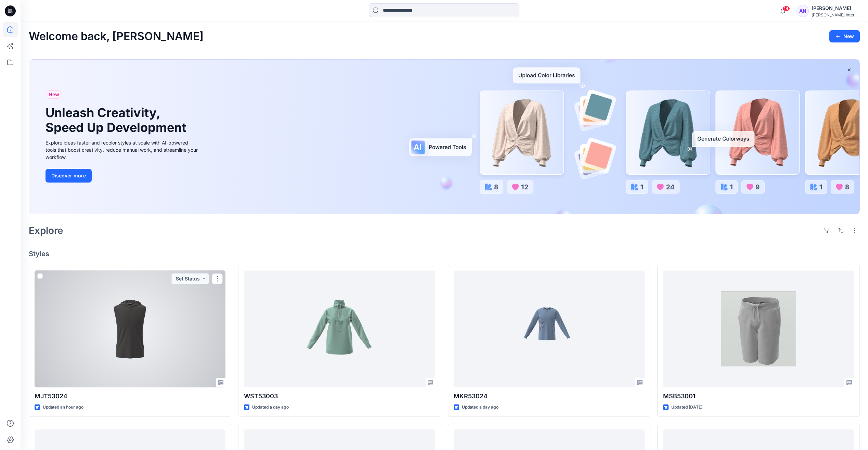 This screenshot has width=868, height=450. Describe the element at coordinates (550, 329) in the screenshot. I see `a: MKR53024` at that location.